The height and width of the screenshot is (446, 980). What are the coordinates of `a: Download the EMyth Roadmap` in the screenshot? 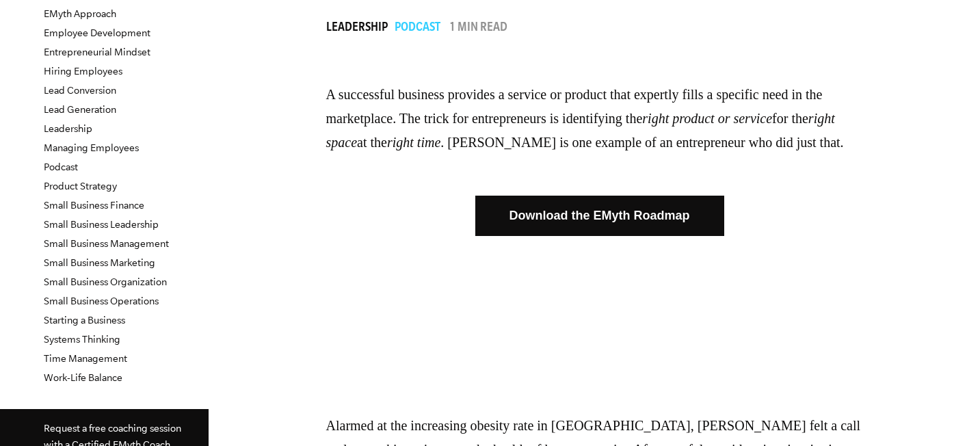 It's located at (600, 215).